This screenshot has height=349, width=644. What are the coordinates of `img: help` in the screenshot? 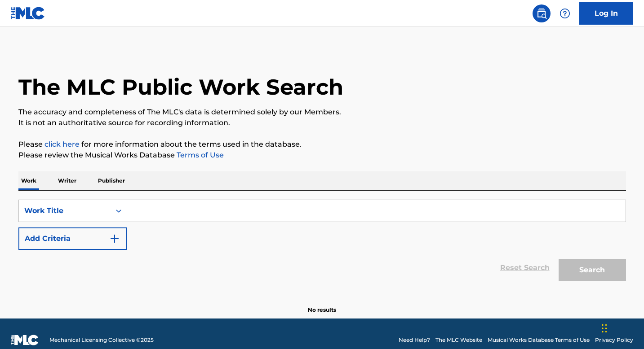 It's located at (565, 14).